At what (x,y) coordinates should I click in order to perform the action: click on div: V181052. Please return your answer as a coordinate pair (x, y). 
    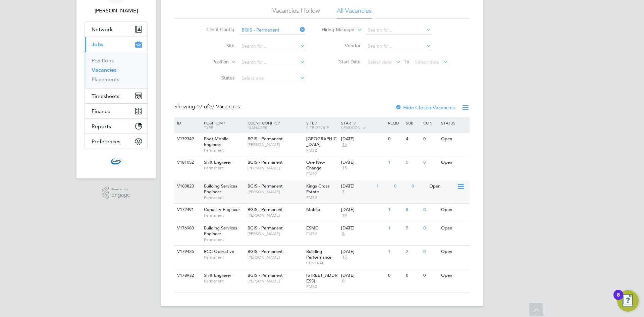
    Looking at the image, I should click on (187, 163).